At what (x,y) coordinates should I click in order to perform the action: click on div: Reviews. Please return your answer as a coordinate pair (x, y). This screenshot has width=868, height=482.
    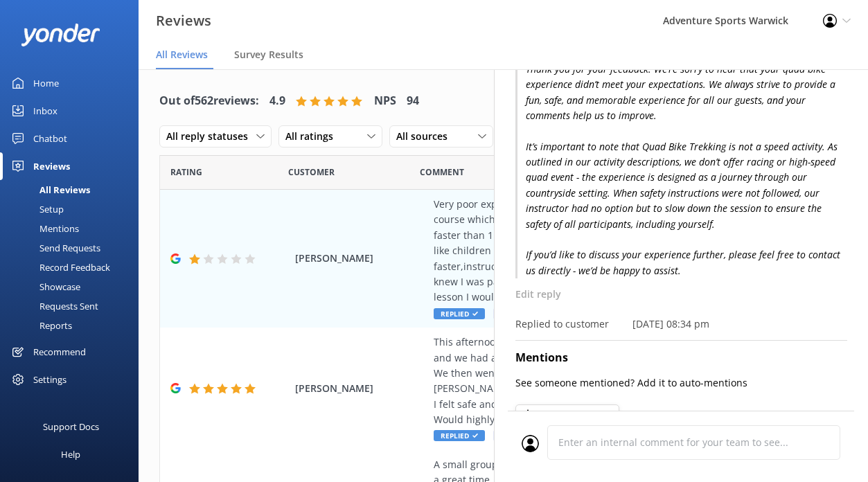
    Looking at the image, I should click on (52, 167).